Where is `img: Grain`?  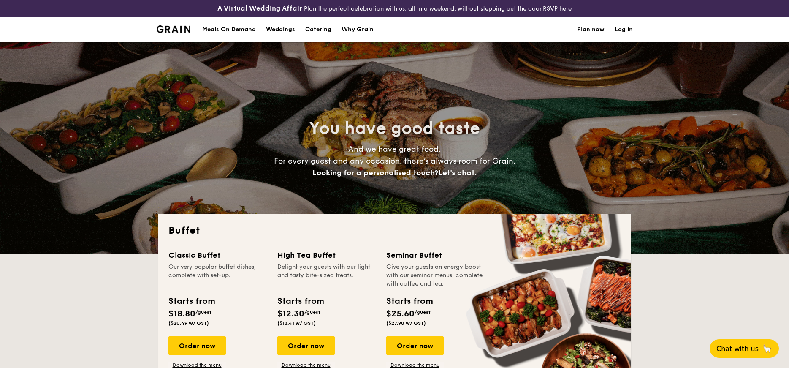 img: Grain is located at coordinates (173, 29).